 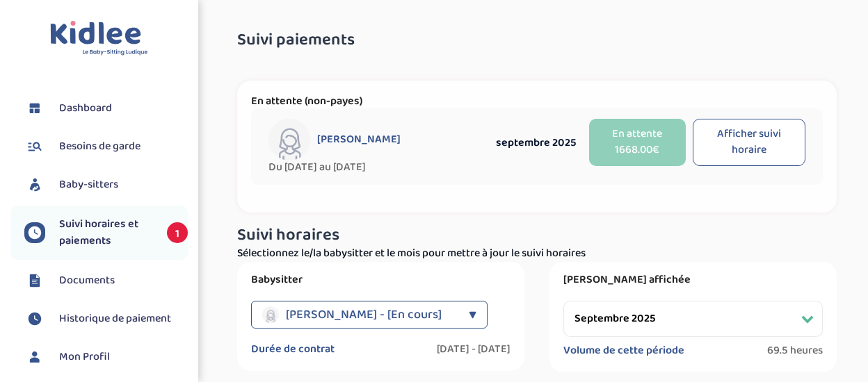 I want to click on span: Suivi paiements, so click(x=295, y=41).